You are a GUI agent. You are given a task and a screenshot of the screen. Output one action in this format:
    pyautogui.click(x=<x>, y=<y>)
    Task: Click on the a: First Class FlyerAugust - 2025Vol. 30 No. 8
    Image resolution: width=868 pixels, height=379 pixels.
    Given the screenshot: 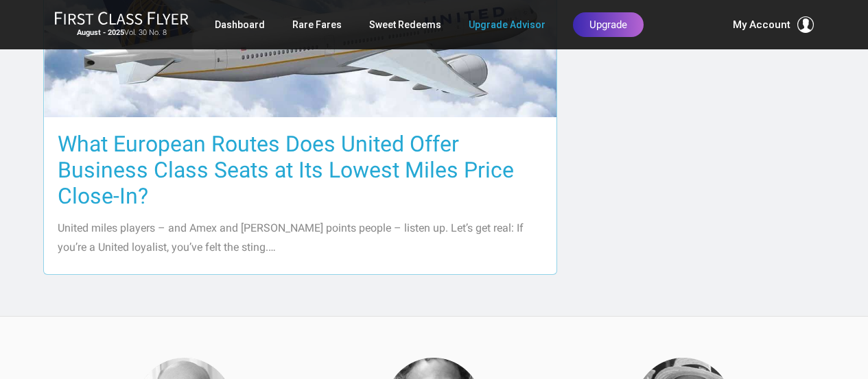 What is the action you would take?
    pyautogui.click(x=122, y=25)
    